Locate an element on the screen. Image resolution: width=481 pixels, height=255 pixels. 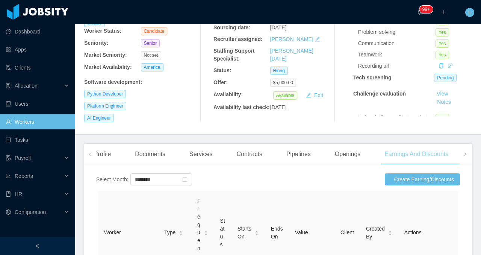
button: icon: [object Object]Create Earning/Discounts is located at coordinates (422, 179).